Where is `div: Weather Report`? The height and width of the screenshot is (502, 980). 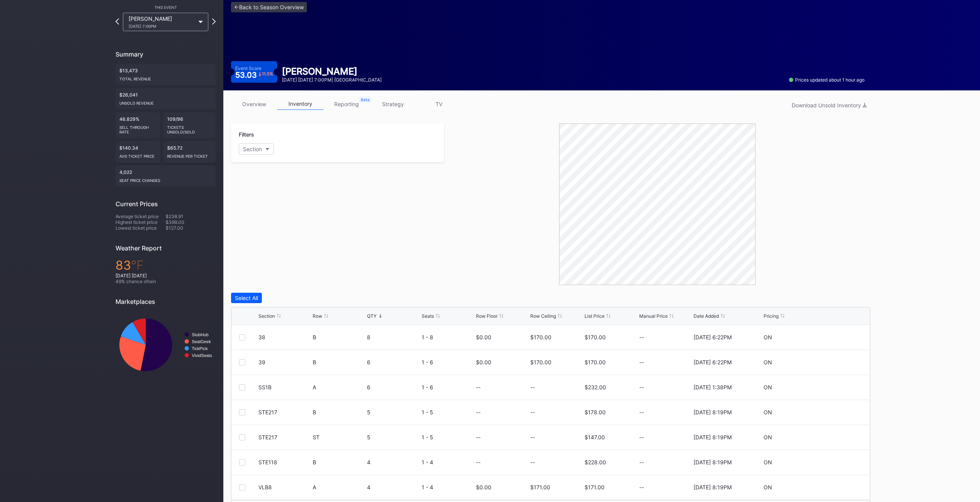
div: Weather Report is located at coordinates (166, 248).